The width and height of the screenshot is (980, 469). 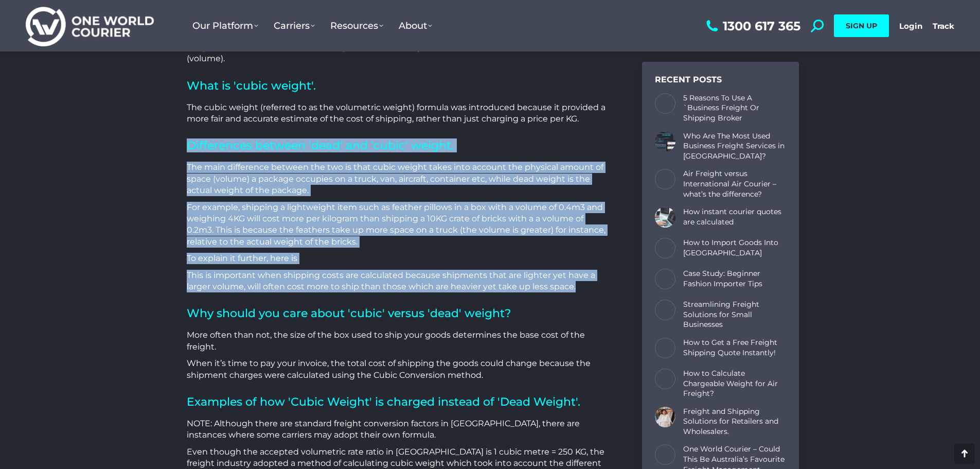 I want to click on a: Air Freight versus International Air Courier – what’s the difference?, so click(x=735, y=184).